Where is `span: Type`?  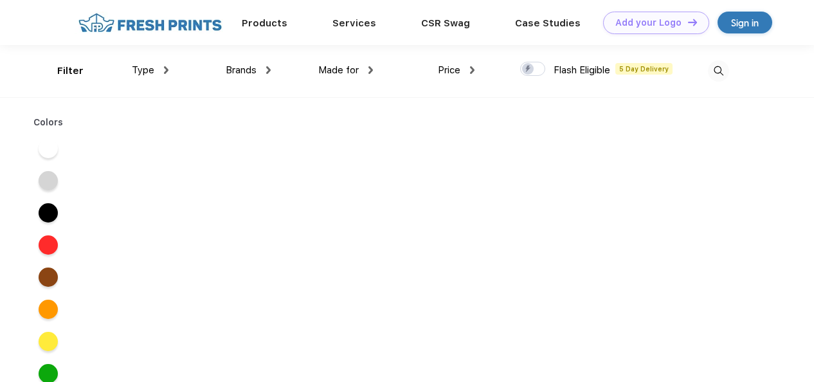
span: Type is located at coordinates (143, 70).